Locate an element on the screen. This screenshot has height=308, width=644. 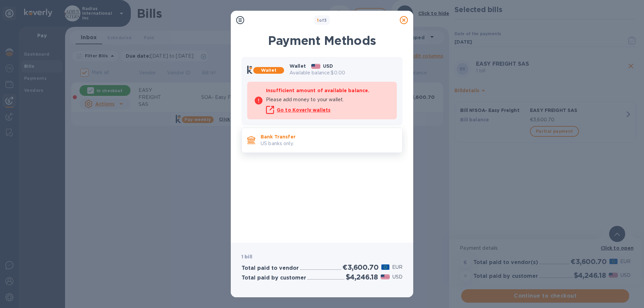
b: Insufficient amount of available balance. is located at coordinates (318, 91).